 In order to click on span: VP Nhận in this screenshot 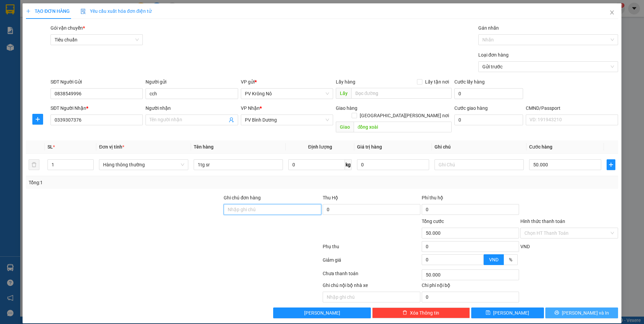, I will do `click(250, 108)`.